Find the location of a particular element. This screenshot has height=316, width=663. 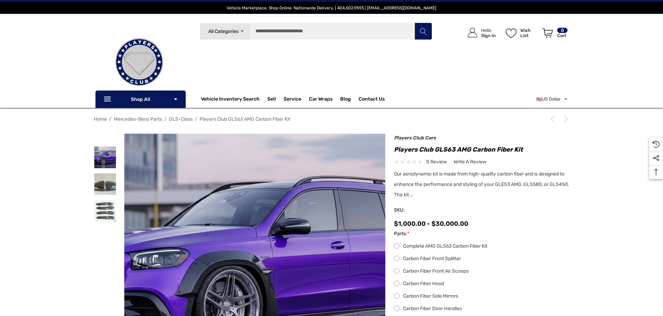

svg: Recently Viewed is located at coordinates (656, 144).